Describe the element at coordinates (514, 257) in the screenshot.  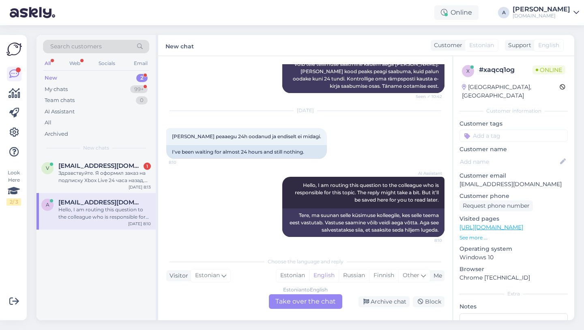
I see `p: Windows 10` at that location.